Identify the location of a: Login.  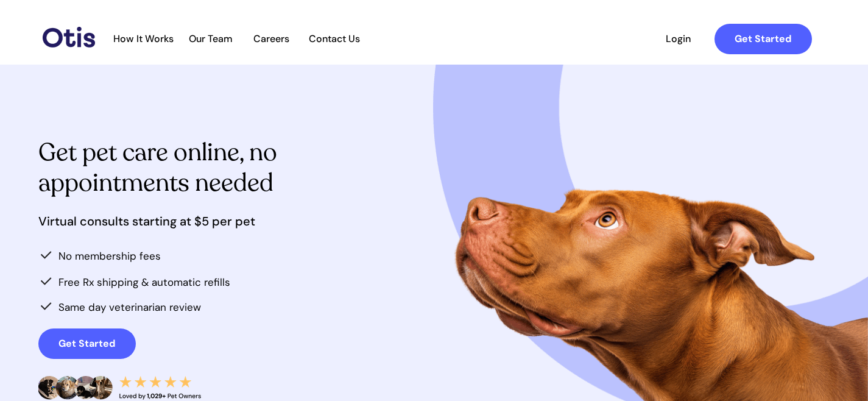
(678, 39).